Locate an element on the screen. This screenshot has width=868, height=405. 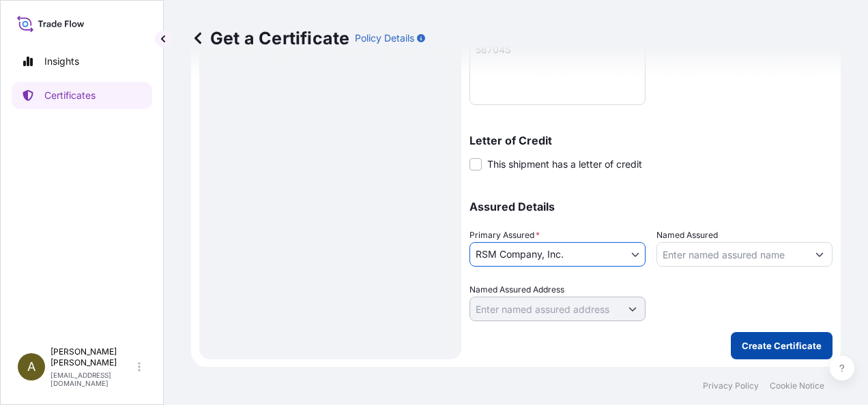
p: Get a Certificate is located at coordinates (271, 38).